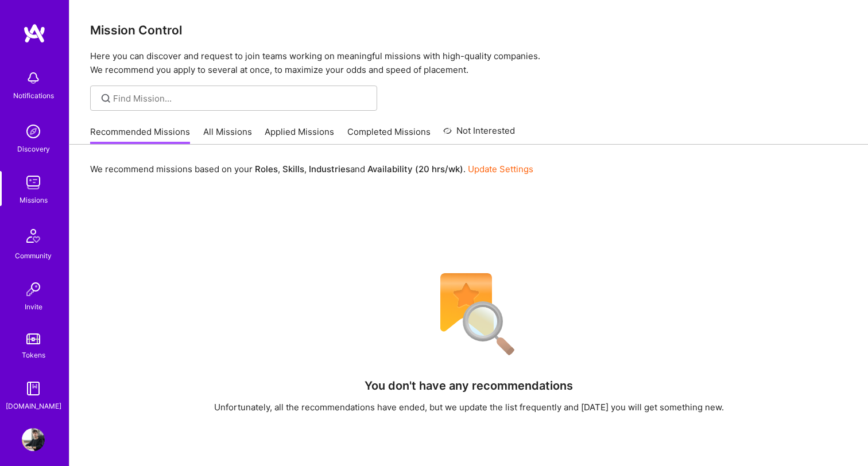 Image resolution: width=868 pixels, height=466 pixels. I want to click on a: User Avatar, so click(34, 440).